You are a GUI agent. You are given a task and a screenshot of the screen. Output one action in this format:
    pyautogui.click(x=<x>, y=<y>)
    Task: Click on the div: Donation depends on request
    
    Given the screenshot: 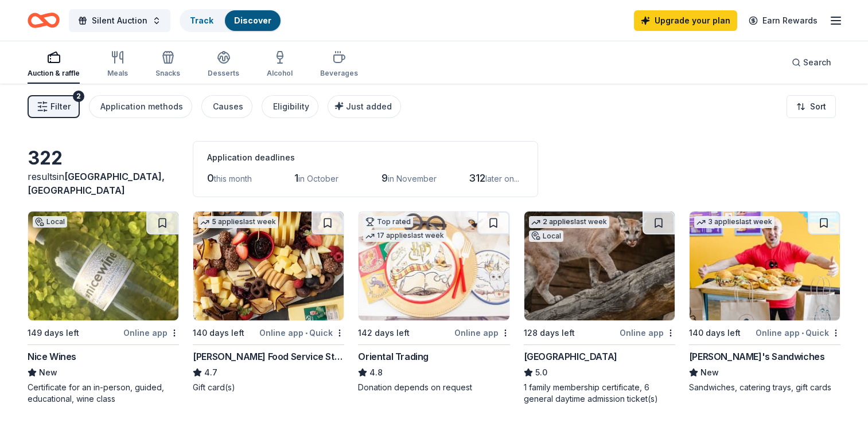 What is the action you would take?
    pyautogui.click(x=433, y=388)
    